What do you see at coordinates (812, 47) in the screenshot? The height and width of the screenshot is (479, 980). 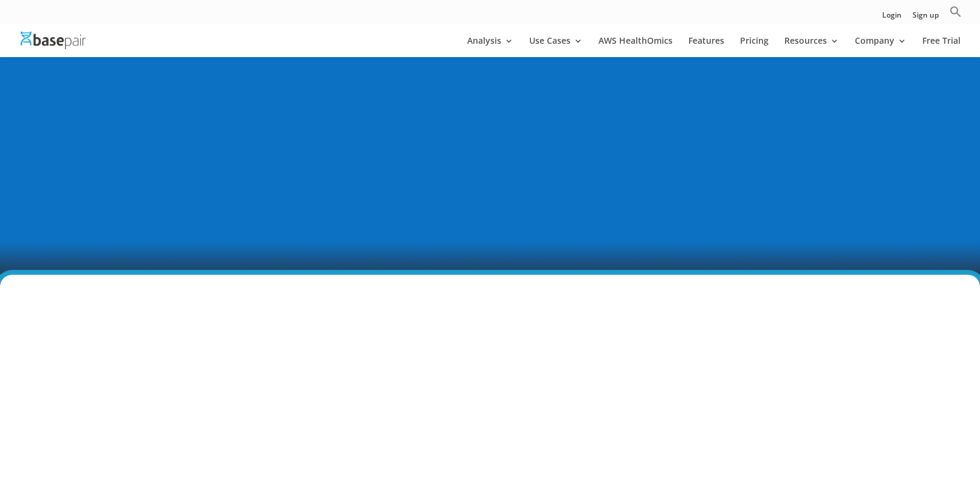 I see `a: Resources` at bounding box center [812, 47].